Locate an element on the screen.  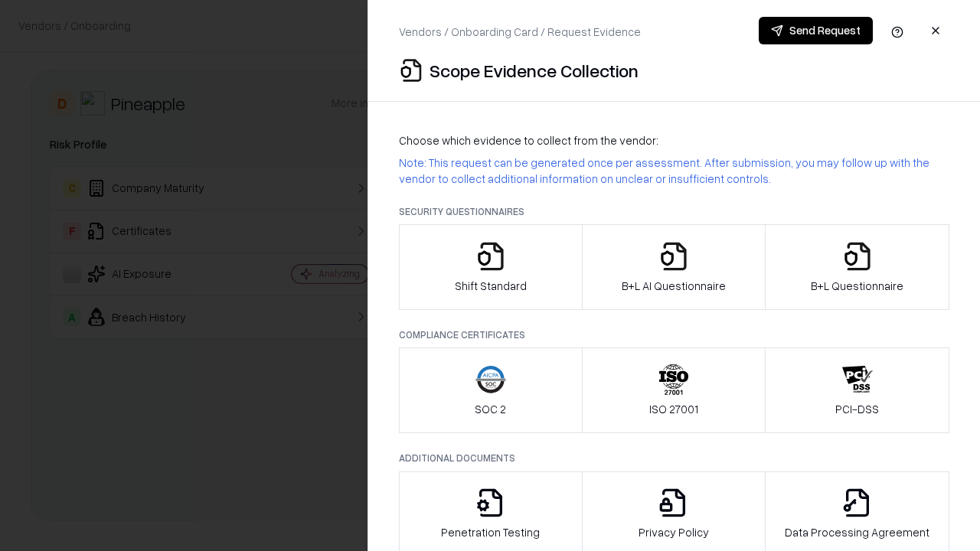
button: Send Request is located at coordinates (815, 31).